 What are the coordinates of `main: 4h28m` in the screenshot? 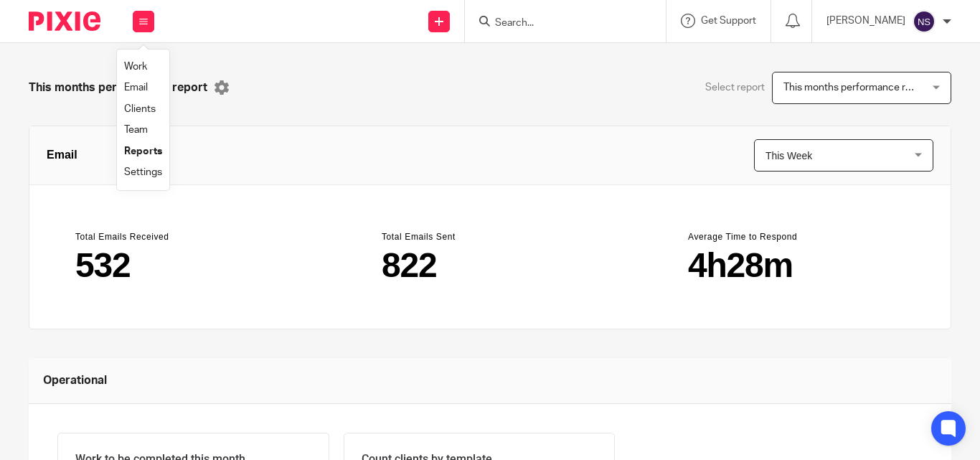 It's located at (797, 265).